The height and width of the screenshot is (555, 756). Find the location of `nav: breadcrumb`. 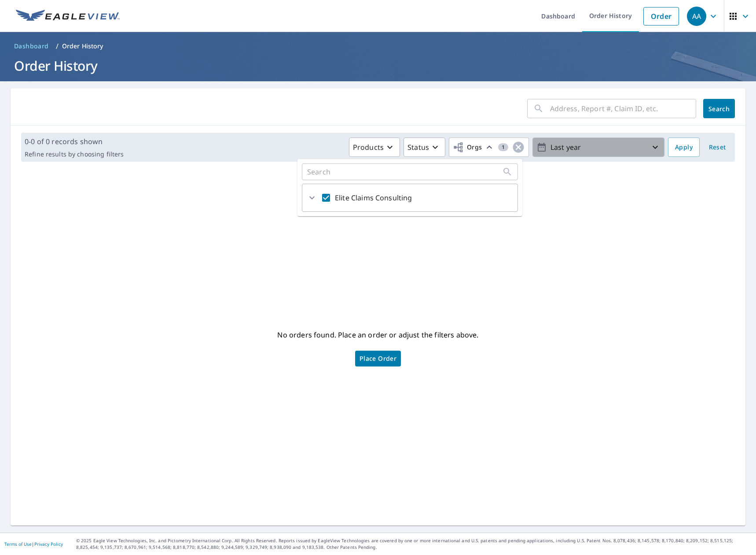

nav: breadcrumb is located at coordinates (378, 46).